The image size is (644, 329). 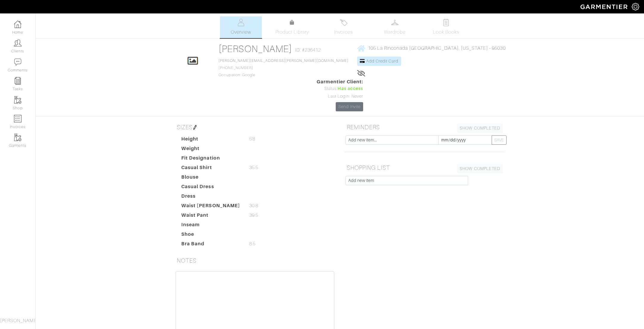 I want to click on span: Look Books, so click(x=446, y=32).